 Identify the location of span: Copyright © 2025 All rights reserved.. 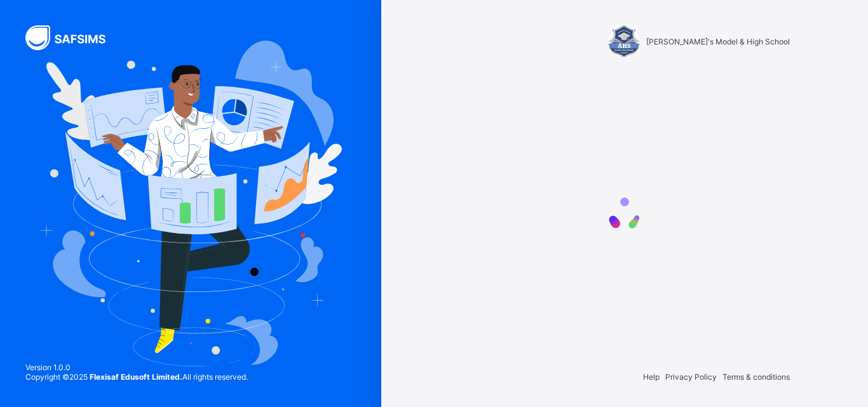
(136, 377).